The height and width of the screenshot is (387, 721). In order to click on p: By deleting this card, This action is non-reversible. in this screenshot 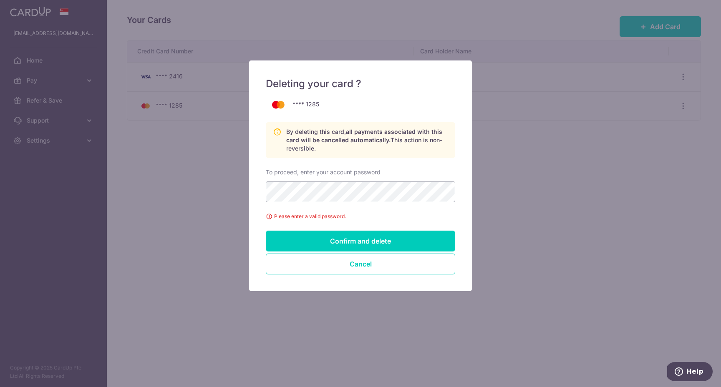, I will do `click(367, 140)`.